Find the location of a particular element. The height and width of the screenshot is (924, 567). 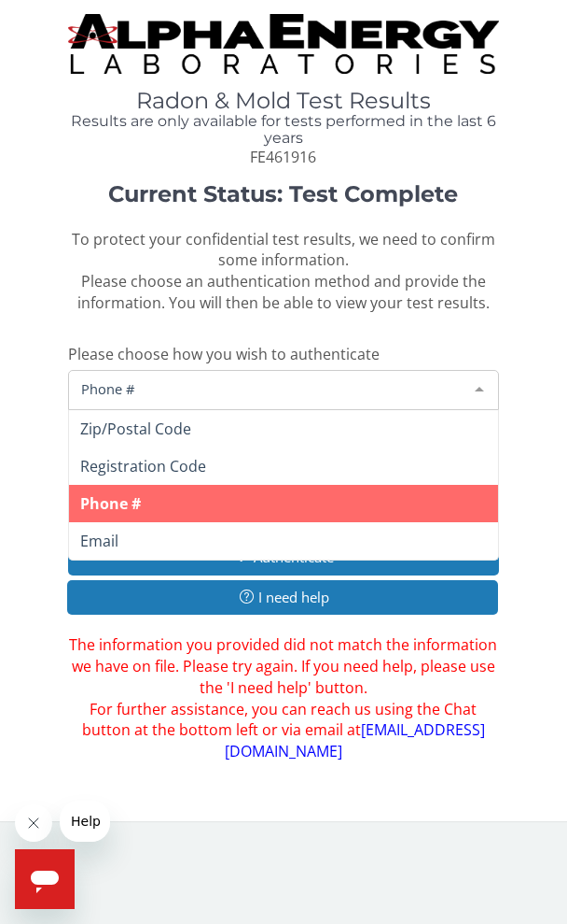

span: To protect your confidential test results, we need to confirm some information. Please choose an ... is located at coordinates (284, 271).